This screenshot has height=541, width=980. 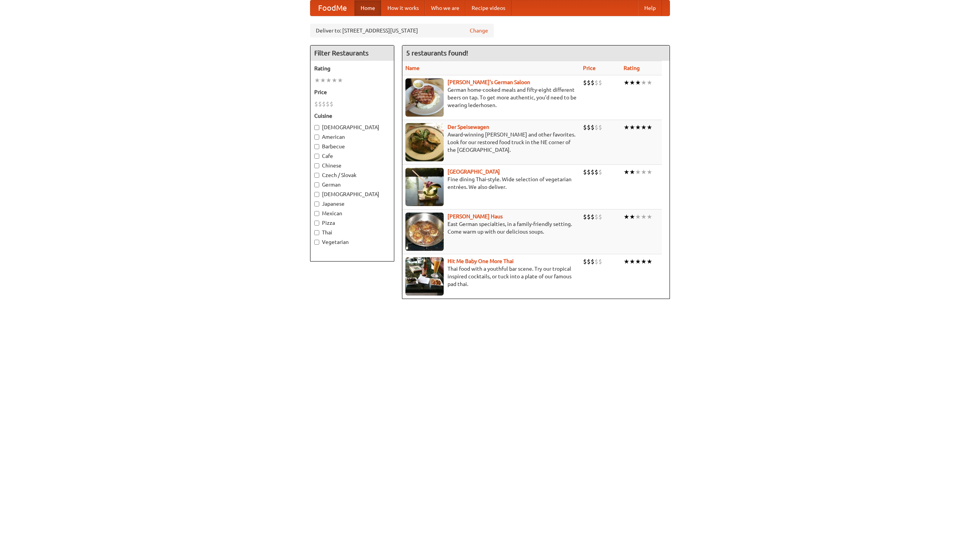 What do you see at coordinates (425, 142) in the screenshot?
I see `img: speisewagen.jpg` at bounding box center [425, 142].